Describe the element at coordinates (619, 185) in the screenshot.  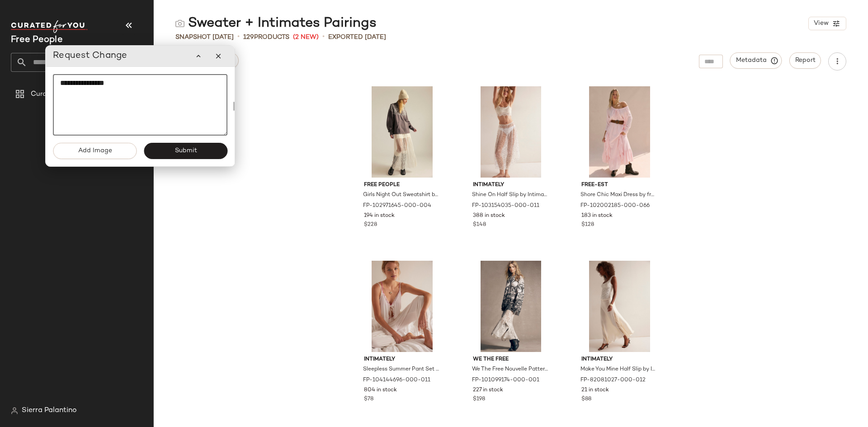
I see `span: free-est` at that location.